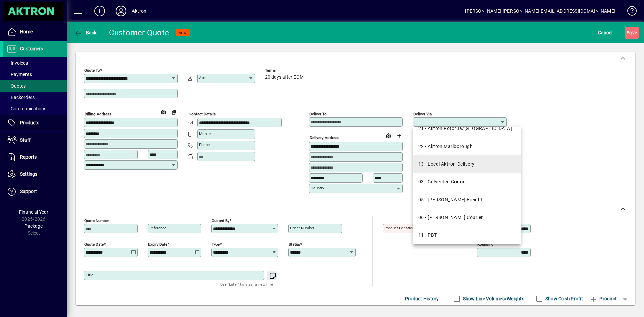  What do you see at coordinates (202, 78) in the screenshot?
I see `mat-label: Attn` at bounding box center [202, 78].